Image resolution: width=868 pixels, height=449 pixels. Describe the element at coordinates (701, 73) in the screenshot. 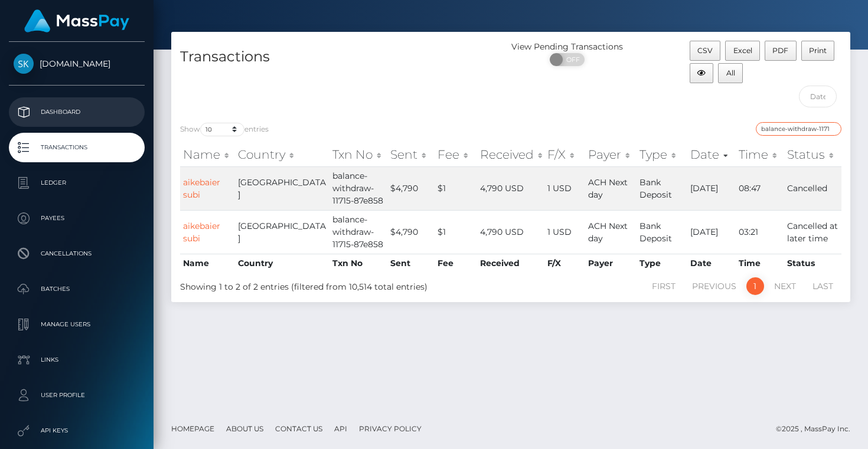

I see `button: Column visibility` at that location.